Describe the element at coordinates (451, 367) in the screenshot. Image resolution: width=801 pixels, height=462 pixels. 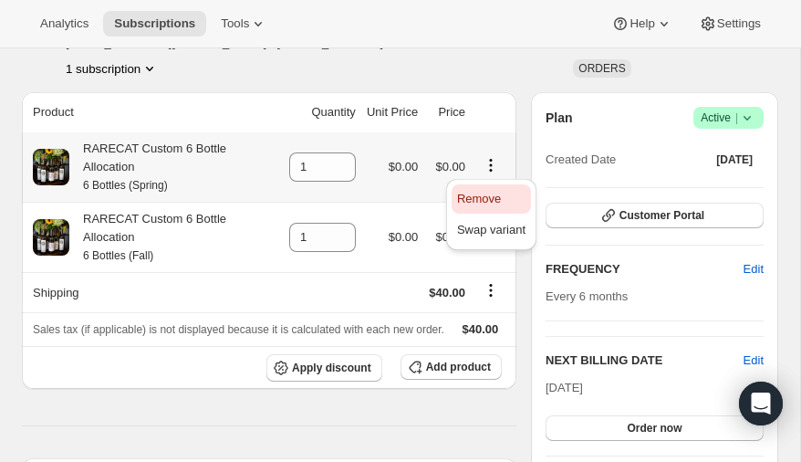
I see `button: Add product` at that location.